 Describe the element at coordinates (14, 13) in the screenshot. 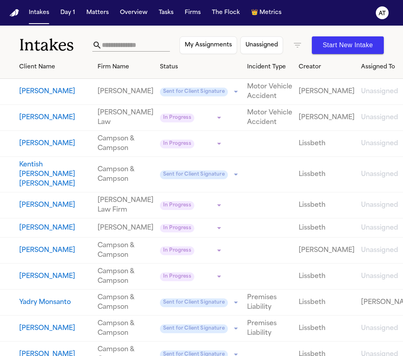

I see `a: Home` at that location.